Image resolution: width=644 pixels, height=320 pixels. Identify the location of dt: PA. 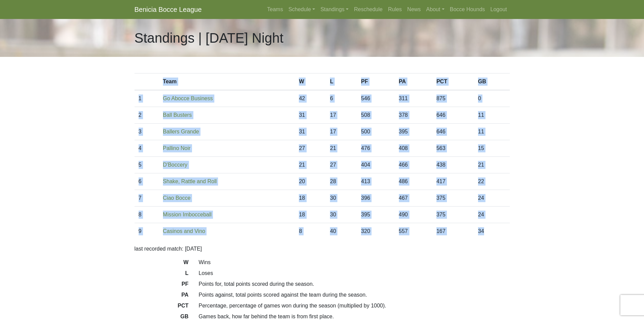
(161, 296).